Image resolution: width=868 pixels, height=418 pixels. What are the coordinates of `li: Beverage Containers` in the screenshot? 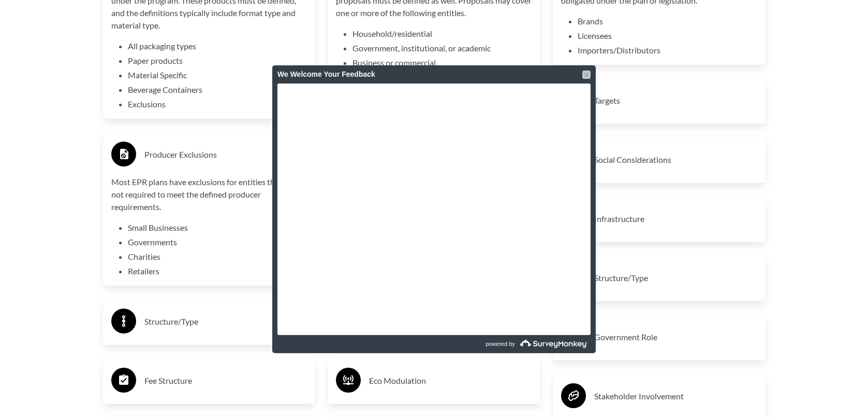 It's located at (218, 90).